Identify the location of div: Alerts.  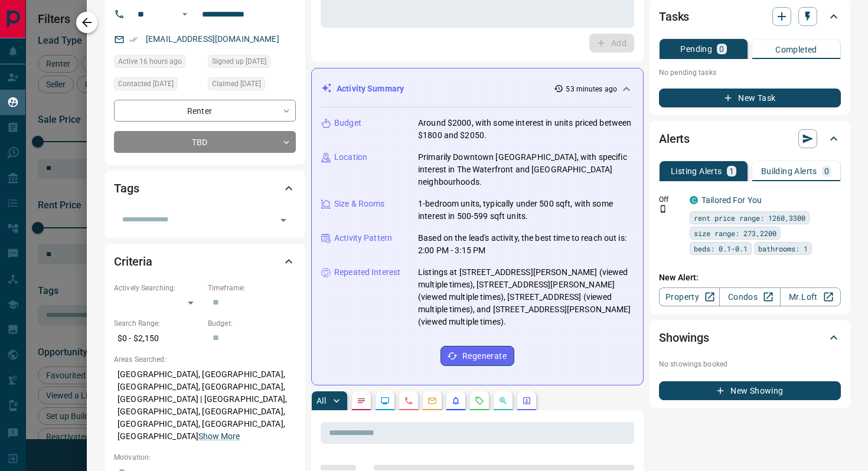
(750, 139).